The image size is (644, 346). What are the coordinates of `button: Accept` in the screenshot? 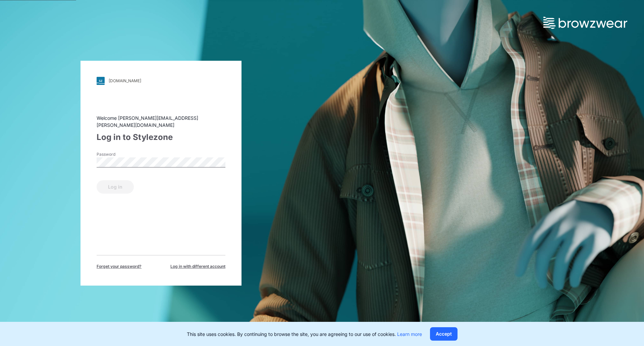 It's located at (444, 334).